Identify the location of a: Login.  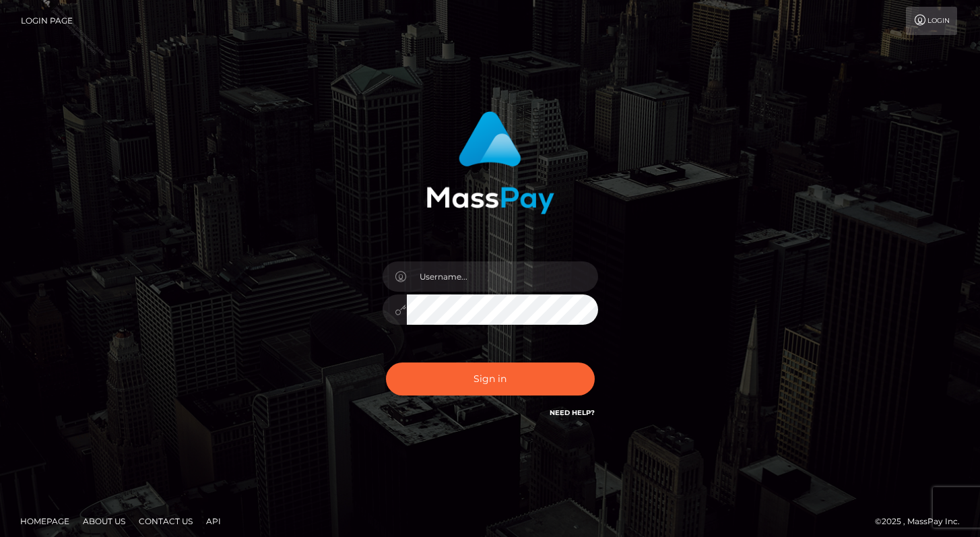
(932, 21).